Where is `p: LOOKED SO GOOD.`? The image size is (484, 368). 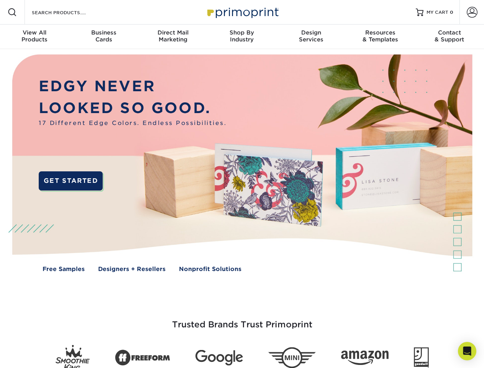
p: LOOKED SO GOOD. is located at coordinates (133, 108).